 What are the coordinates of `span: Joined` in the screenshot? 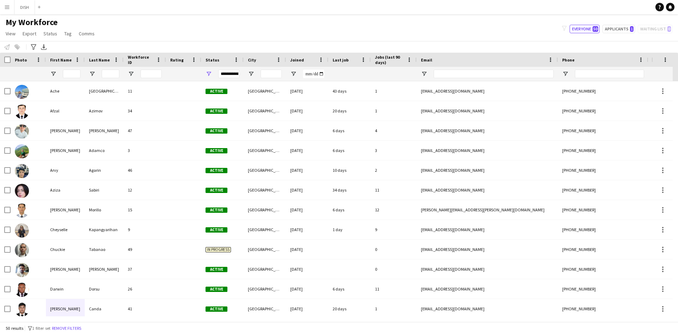 It's located at (297, 60).